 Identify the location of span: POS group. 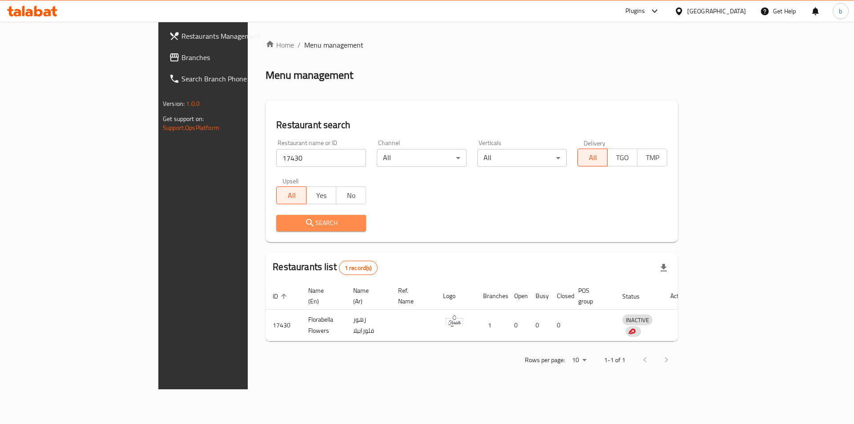
(591, 296).